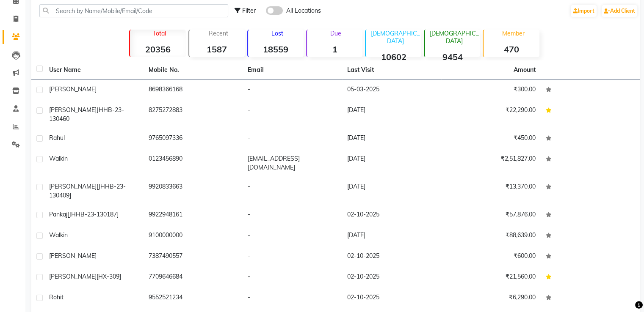 The image size is (644, 312). I want to click on td: ₹21,560.00, so click(491, 277).